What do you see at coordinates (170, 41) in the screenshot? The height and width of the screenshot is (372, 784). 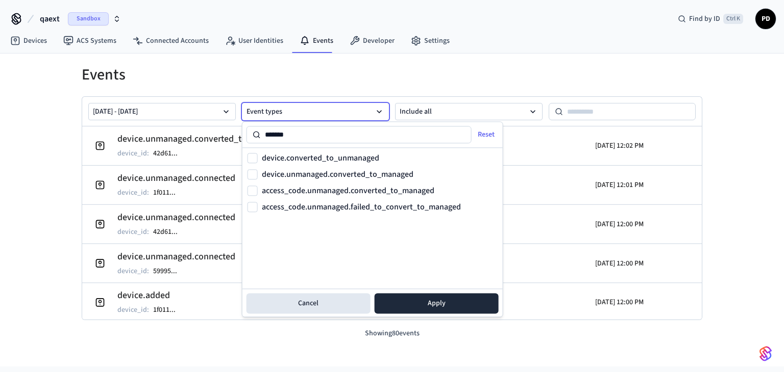 I see `a: Connected Accounts` at bounding box center [170, 41].